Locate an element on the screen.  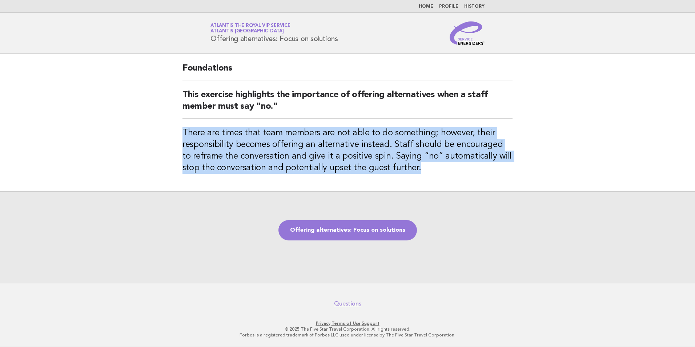
p: Forbes is a registered trademark of Forbes LLC used under license by The Five Star Travel Corpora... is located at coordinates (348, 335).